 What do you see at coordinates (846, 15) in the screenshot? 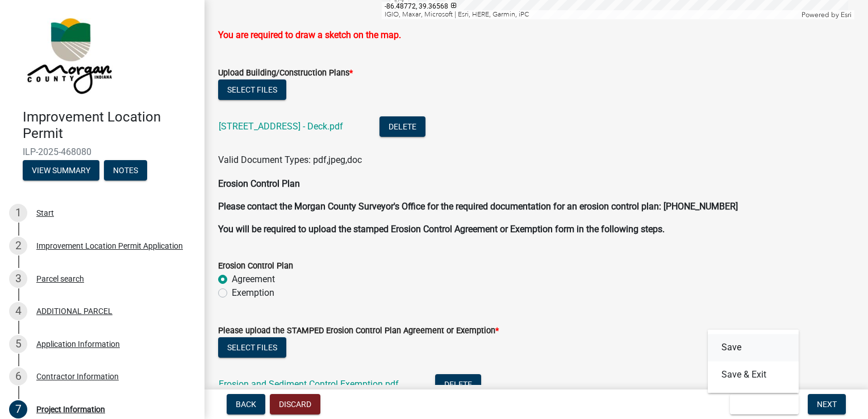
I see `a: Esri` at bounding box center [846, 15].